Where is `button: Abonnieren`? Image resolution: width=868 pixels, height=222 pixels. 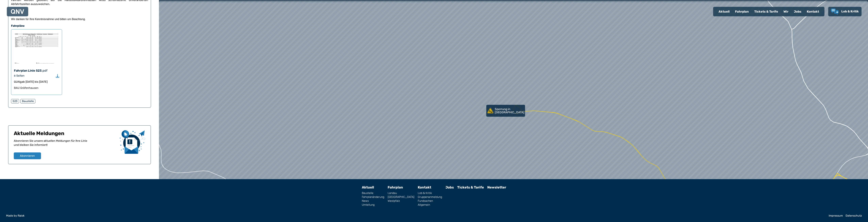 button: Abonnieren is located at coordinates (27, 156).